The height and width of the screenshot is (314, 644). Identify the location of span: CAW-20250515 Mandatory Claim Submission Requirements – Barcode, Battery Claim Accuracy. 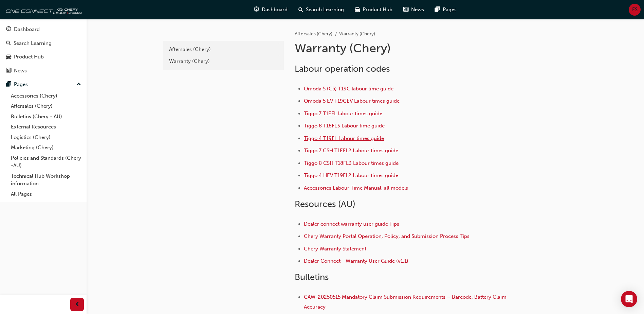
(406, 302).